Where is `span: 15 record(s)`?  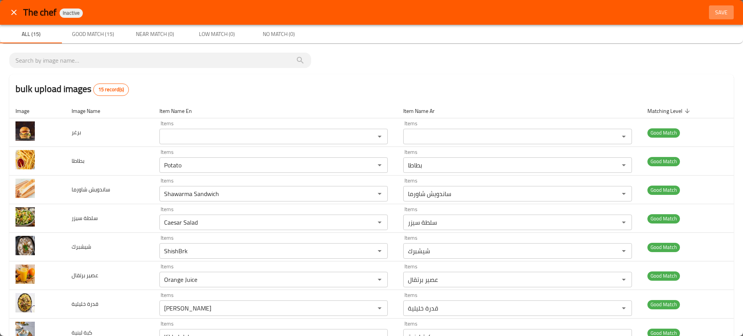
span: 15 record(s) is located at coordinates (111, 90).